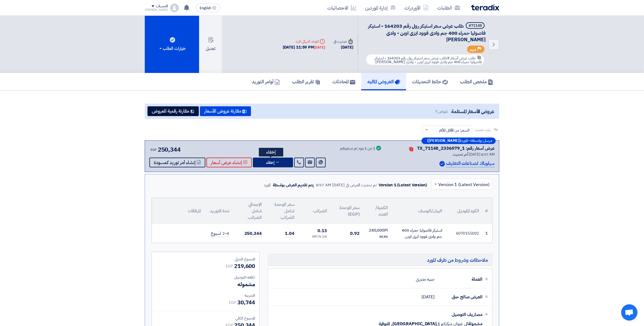 The width and height of the screenshot is (644, 326). I want to click on a: تقرير الطلب, so click(306, 82).